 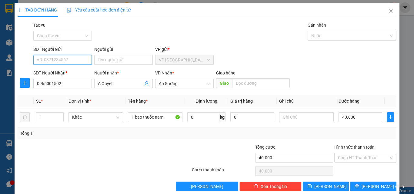 I want to click on div: Tổng: 1, so click(x=90, y=133).